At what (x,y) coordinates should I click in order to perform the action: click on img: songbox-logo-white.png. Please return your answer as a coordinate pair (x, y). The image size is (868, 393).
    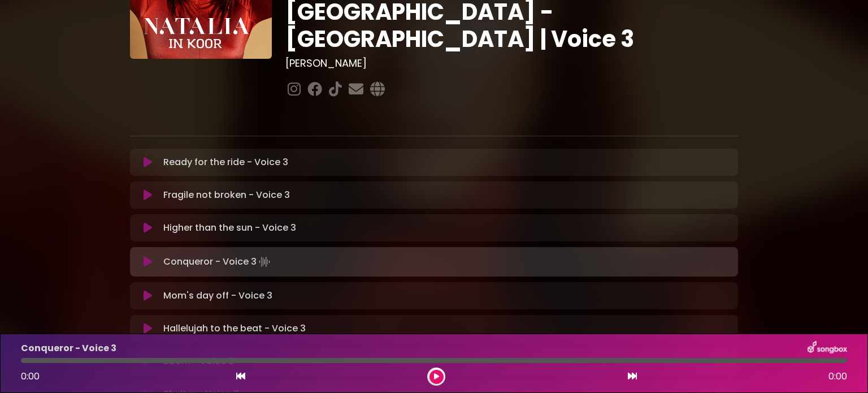
    Looking at the image, I should click on (827, 349).